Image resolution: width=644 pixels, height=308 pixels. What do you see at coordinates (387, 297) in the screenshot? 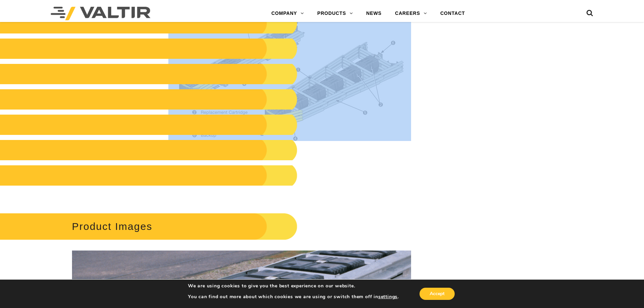
I see `button: settings` at bounding box center [387, 297].